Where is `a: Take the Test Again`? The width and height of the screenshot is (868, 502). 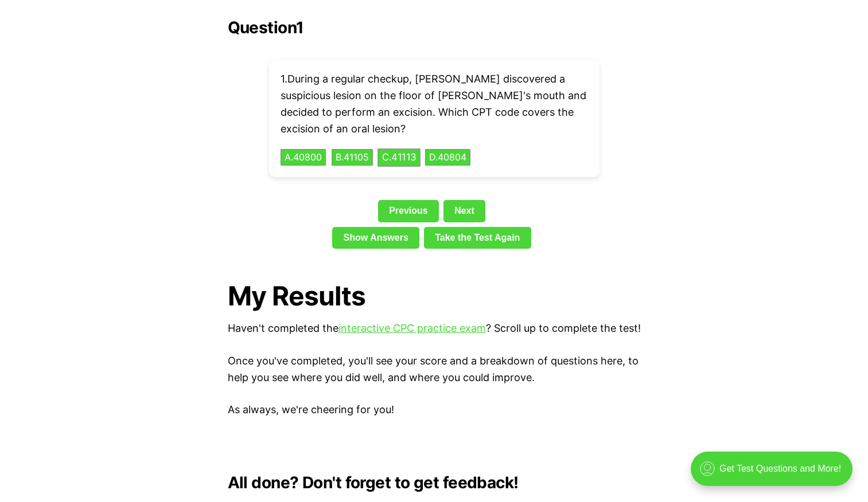
a: Take the Test Again is located at coordinates (477, 238).